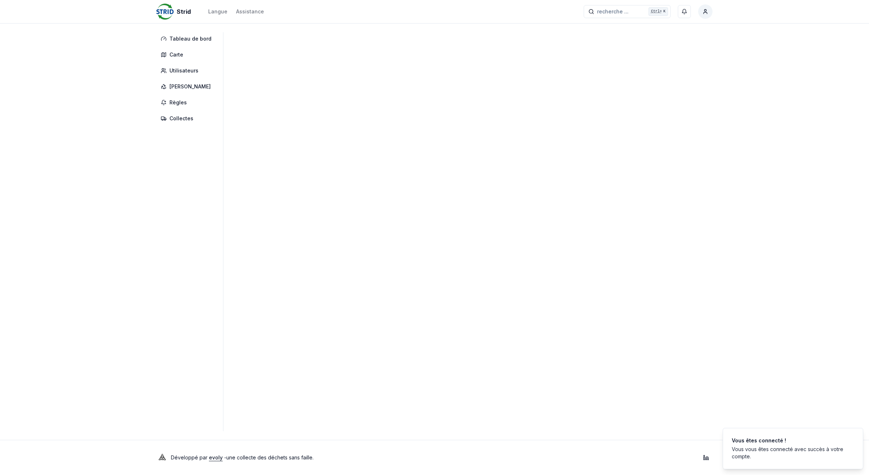 The image size is (869, 475). What do you see at coordinates (191, 39) in the screenshot?
I see `span: Tableau de bord` at bounding box center [191, 39].